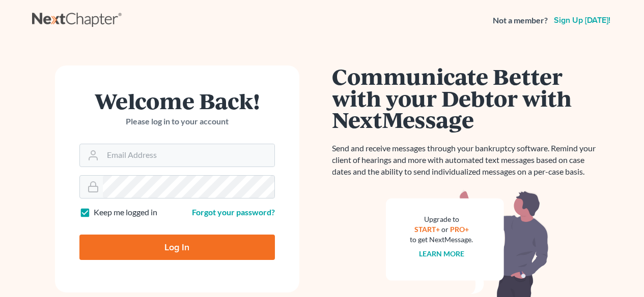 The width and height of the screenshot is (644, 297). Describe the element at coordinates (442, 220) in the screenshot. I see `div: Upgrade to` at that location.